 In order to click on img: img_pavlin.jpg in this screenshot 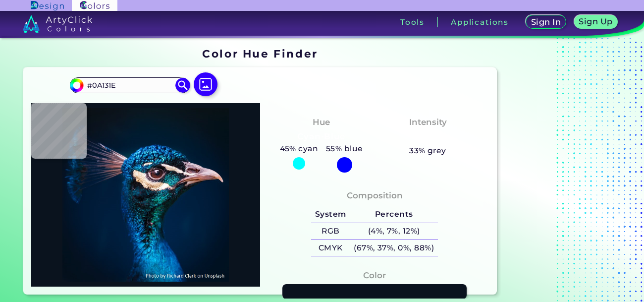, I will do `click(146, 195)`.